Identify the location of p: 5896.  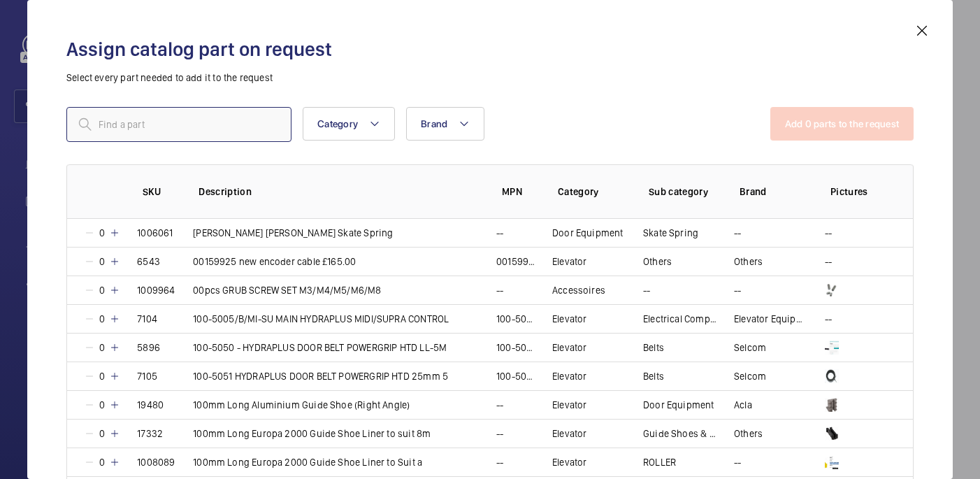
(148, 348).